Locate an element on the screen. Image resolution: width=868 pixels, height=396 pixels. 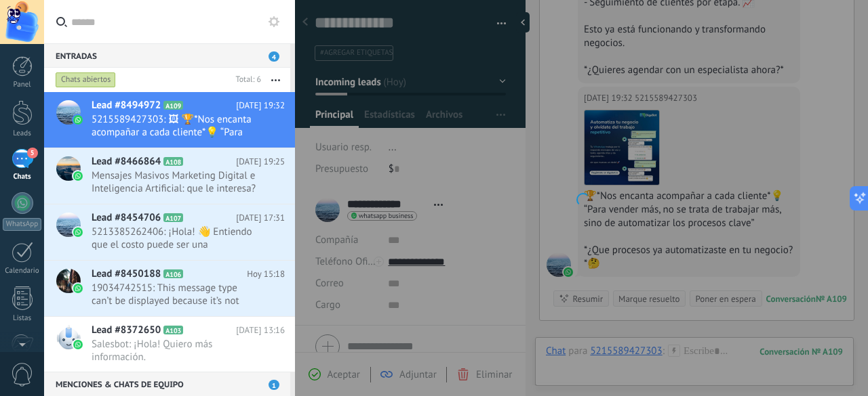
span: A103 is located at coordinates (173, 330).